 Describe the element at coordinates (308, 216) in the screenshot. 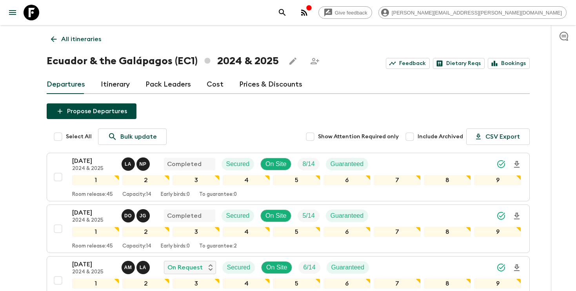

I see `p: 5 / 14` at that location.